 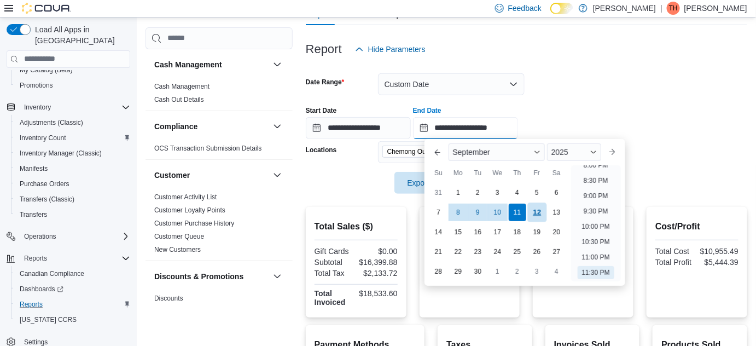 What do you see at coordinates (334, 262) in the screenshot?
I see `div: Subtotal` at bounding box center [334, 262].